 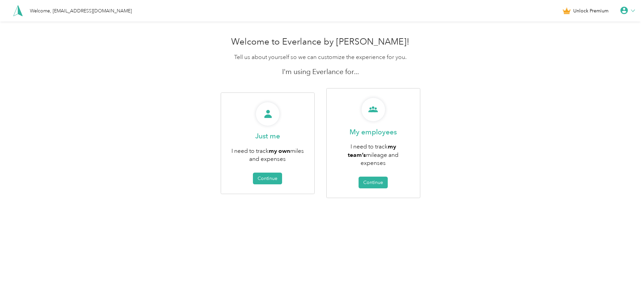 What do you see at coordinates (320, 57) in the screenshot?
I see `p: Tell us about yourself so we can customize the experience for you.` at bounding box center [320, 57].